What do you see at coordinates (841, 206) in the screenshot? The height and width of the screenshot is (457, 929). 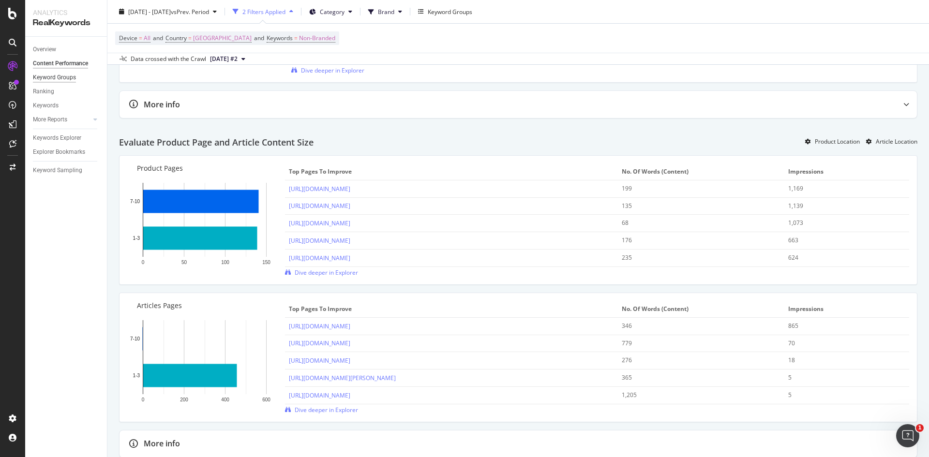 I see `div: 1,139` at bounding box center [841, 206].